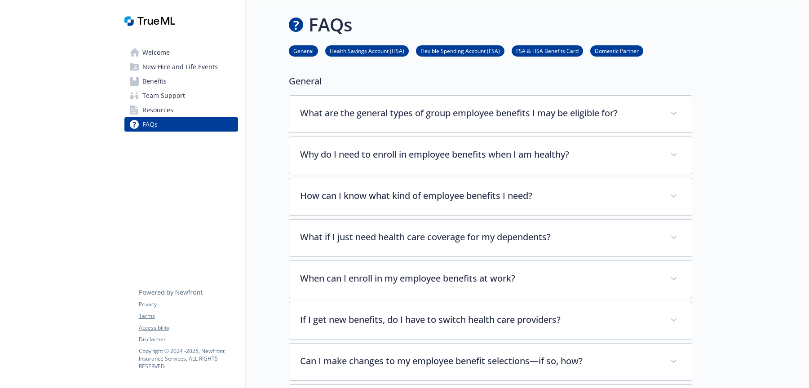 The width and height of the screenshot is (809, 388). What do you see at coordinates (480, 279) in the screenshot?
I see `p: When can I enroll in my employee benefits at work?` at bounding box center [480, 279].